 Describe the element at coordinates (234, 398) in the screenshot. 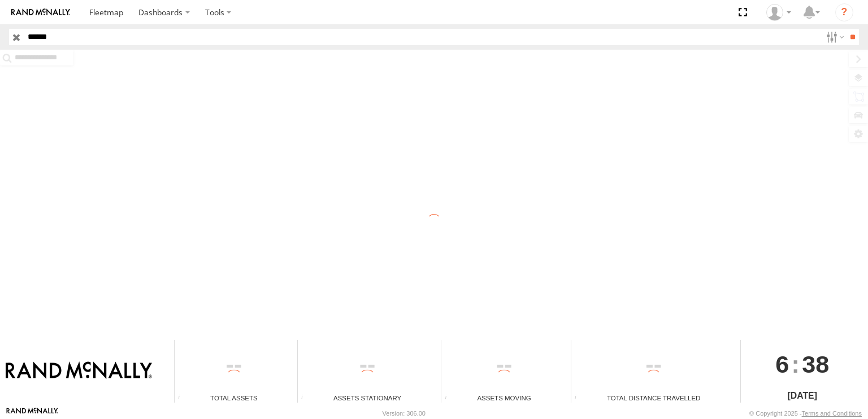

I see `div: Total Assets` at that location.